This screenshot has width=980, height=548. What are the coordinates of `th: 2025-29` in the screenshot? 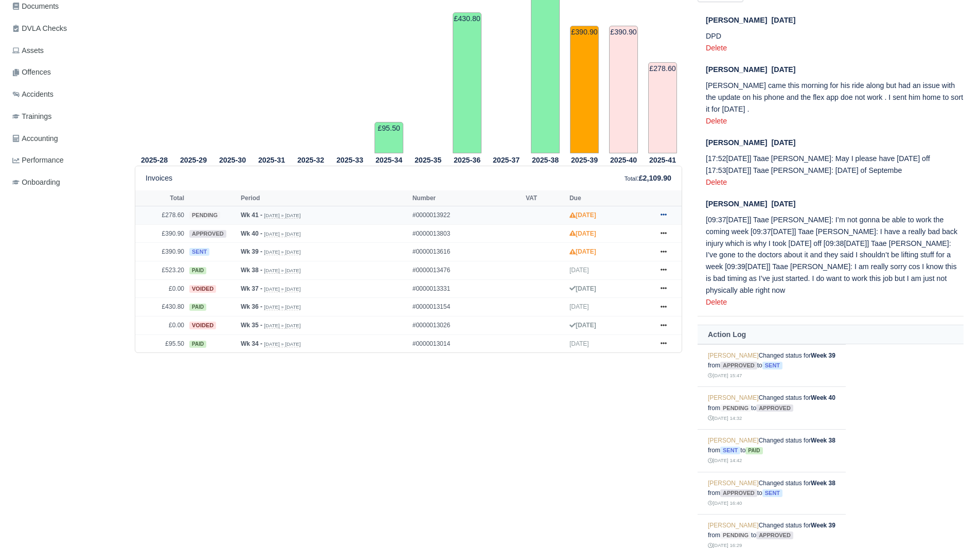 It's located at (193, 160).